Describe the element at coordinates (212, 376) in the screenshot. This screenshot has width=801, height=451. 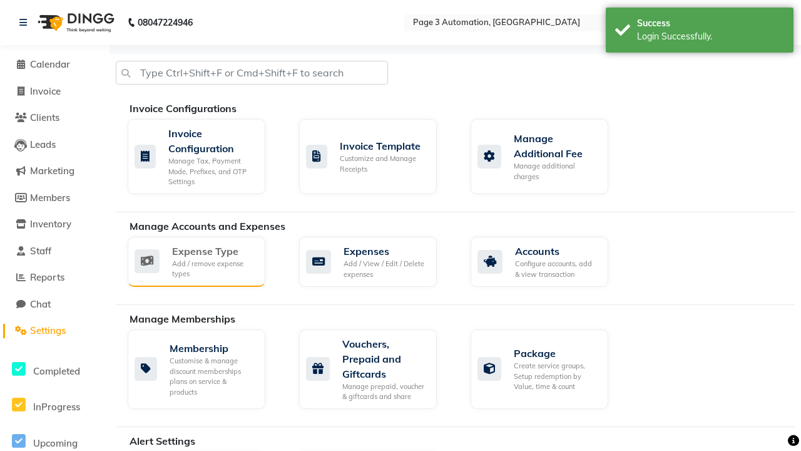
I see `div: Customise & manage discount memberships plans on service & products` at that location.